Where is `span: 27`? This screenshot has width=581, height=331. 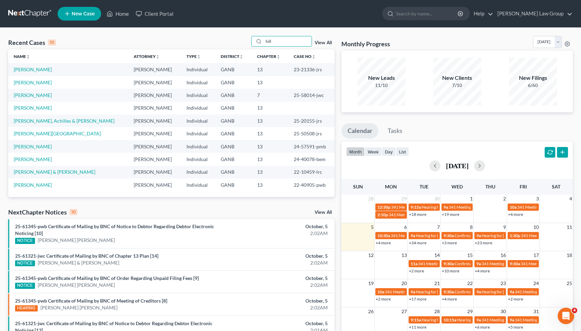
span: 27 is located at coordinates (404, 312).